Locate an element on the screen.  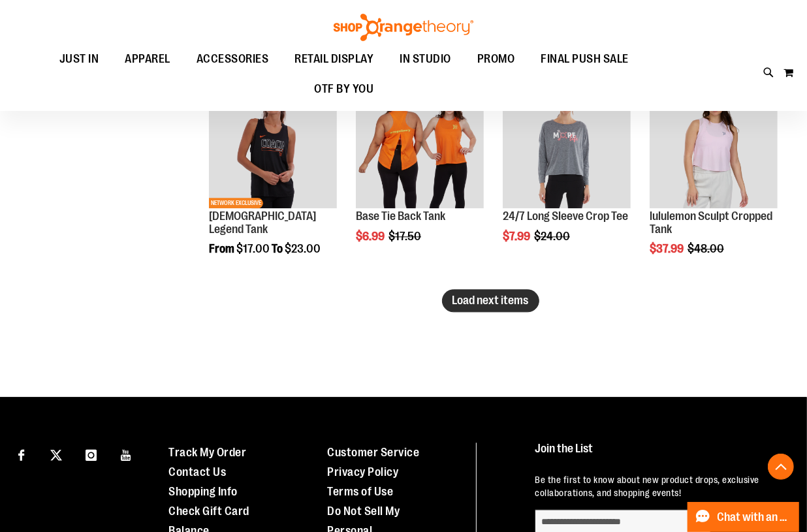
h4: Join the List is located at coordinates (660, 454).